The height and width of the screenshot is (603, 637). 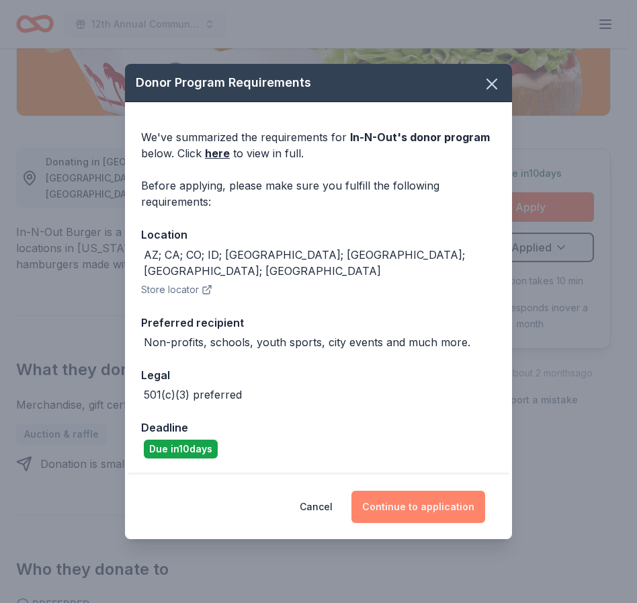 I want to click on div: Donor Program Requirements, so click(x=319, y=83).